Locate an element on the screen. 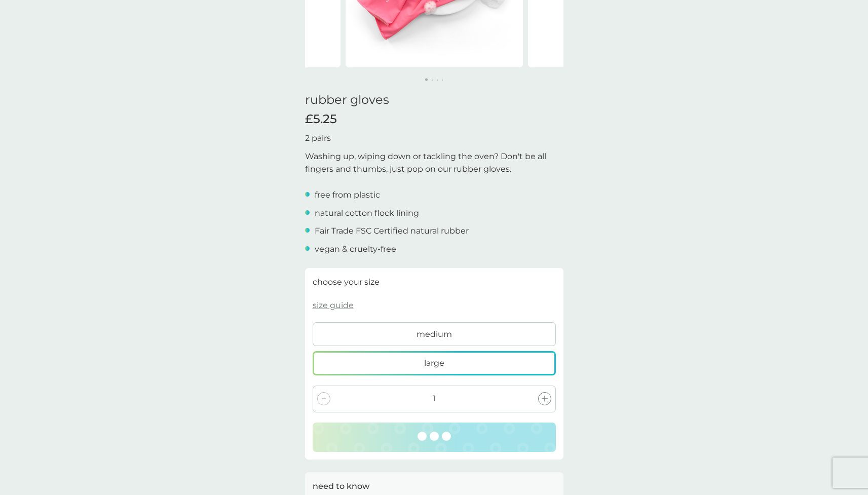 This screenshot has height=495, width=868. span: medium is located at coordinates (434, 334).